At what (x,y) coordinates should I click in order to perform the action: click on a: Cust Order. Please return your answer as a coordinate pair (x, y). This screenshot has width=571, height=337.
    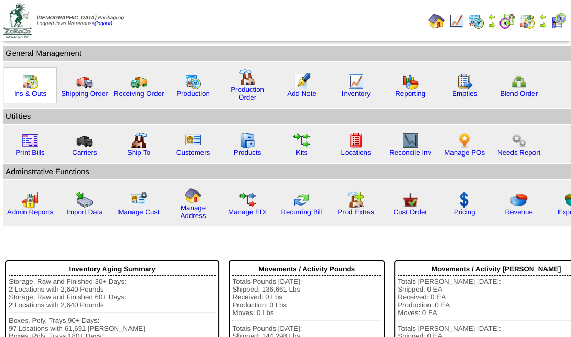
    Looking at the image, I should click on (410, 212).